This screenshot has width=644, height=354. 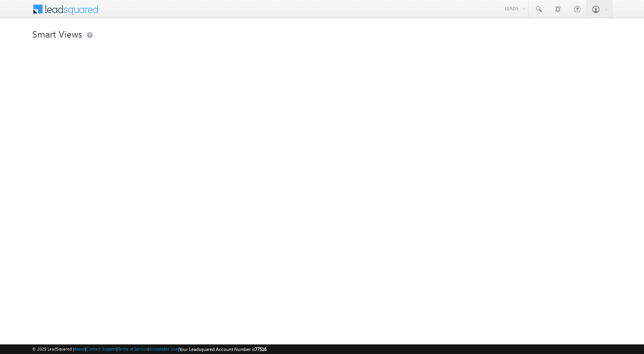 What do you see at coordinates (163, 349) in the screenshot?
I see `a: Acceptable Use` at bounding box center [163, 349].